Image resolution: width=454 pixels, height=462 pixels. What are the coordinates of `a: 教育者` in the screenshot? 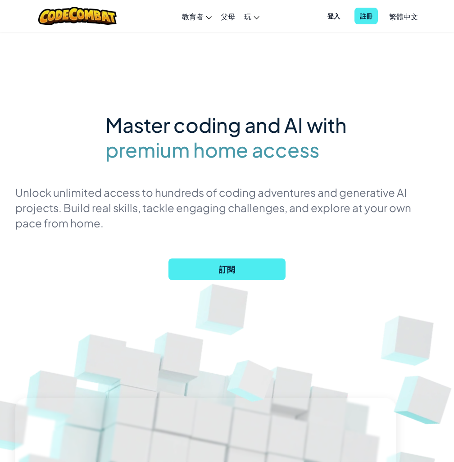 It's located at (197, 16).